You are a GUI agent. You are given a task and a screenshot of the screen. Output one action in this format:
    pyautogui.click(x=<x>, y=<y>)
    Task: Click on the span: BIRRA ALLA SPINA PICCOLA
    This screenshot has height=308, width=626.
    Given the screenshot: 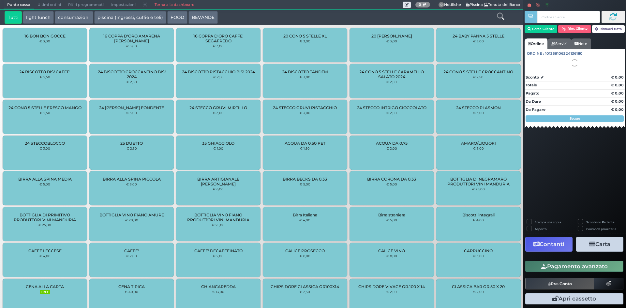 What is the action you would take?
    pyautogui.click(x=132, y=179)
    